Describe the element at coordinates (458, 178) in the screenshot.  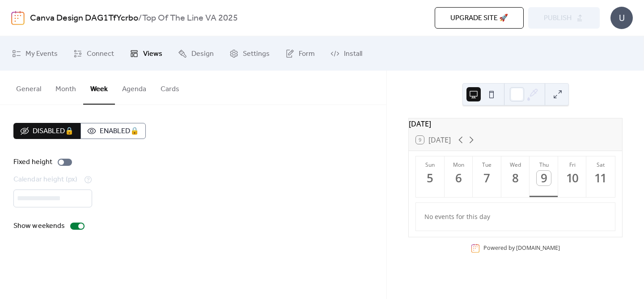
I see `div: 6` at that location.